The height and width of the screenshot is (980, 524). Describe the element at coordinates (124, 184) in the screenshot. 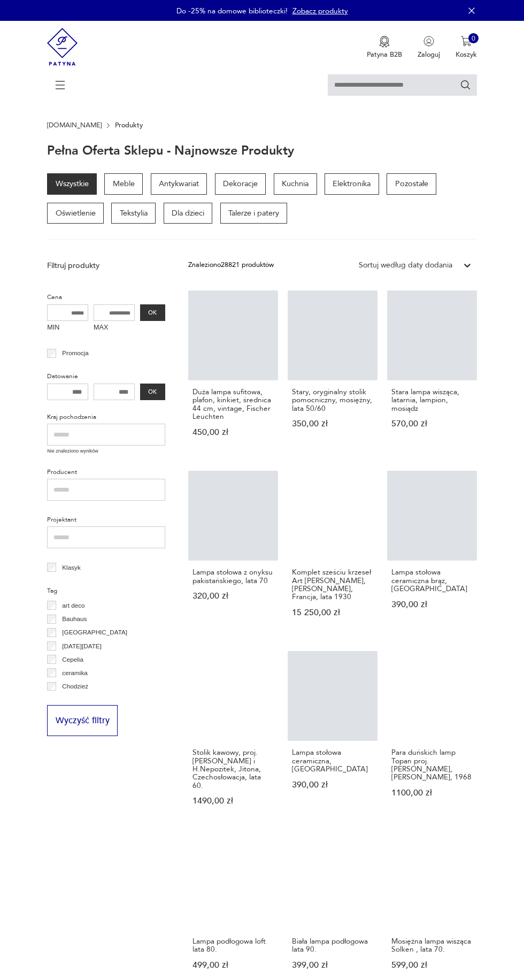

I see `a: Meble` at that location.